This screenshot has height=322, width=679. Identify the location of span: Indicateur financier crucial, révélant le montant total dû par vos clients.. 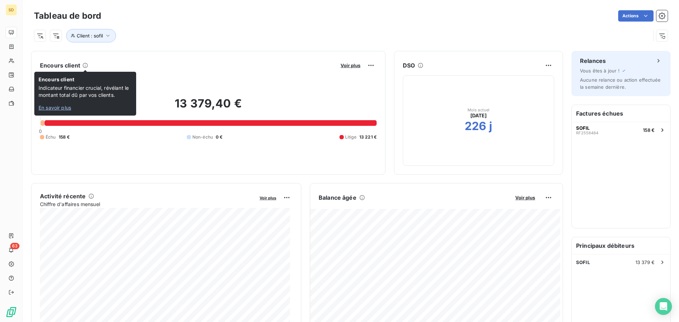
(85, 92).